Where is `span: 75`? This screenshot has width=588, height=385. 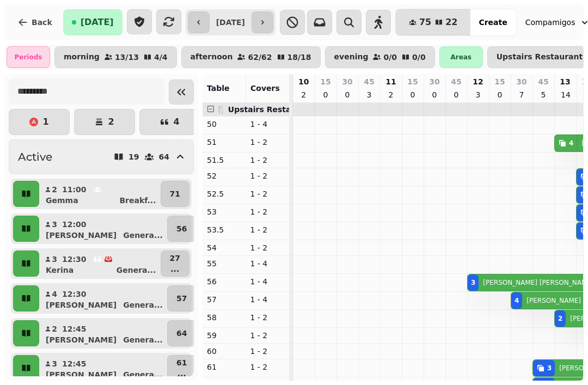 span: 75 is located at coordinates (425, 22).